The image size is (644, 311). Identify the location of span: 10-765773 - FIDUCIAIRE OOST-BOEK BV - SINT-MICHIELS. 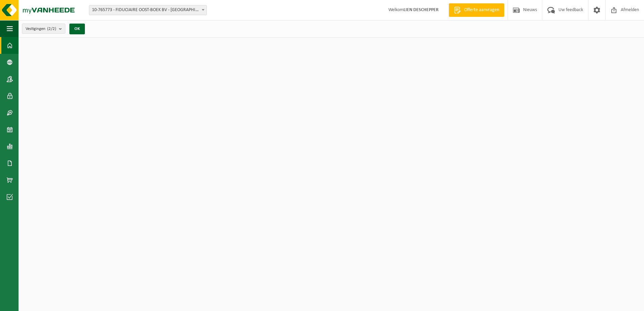
(148, 10).